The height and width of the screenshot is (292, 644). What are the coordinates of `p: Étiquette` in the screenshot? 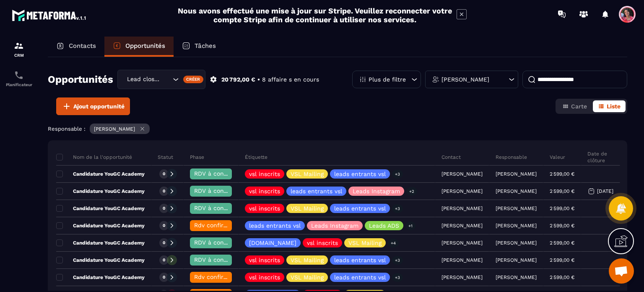 It's located at (256, 157).